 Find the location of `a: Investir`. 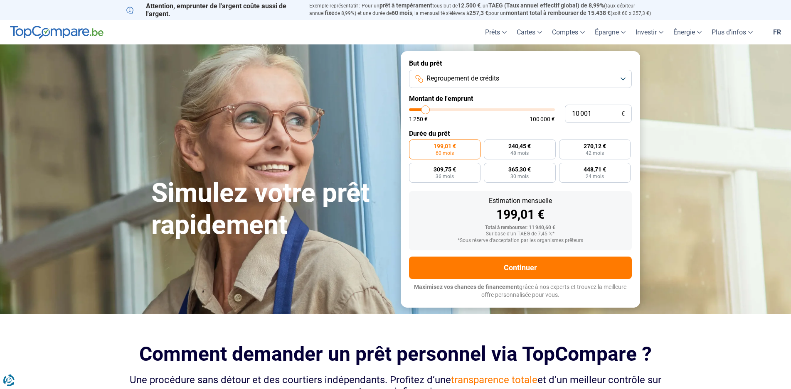

a: Investir is located at coordinates (649, 32).